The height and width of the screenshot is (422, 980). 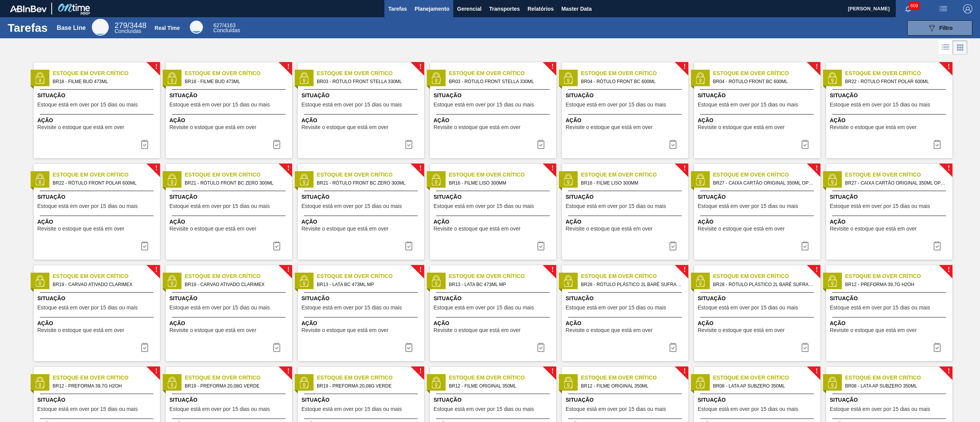 What do you see at coordinates (541, 348) in the screenshot?
I see `div: Completar tarefa: 30279174` at bounding box center [541, 348].